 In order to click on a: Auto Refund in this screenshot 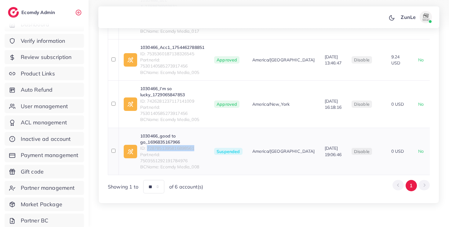, I will do `click(44, 90)`.